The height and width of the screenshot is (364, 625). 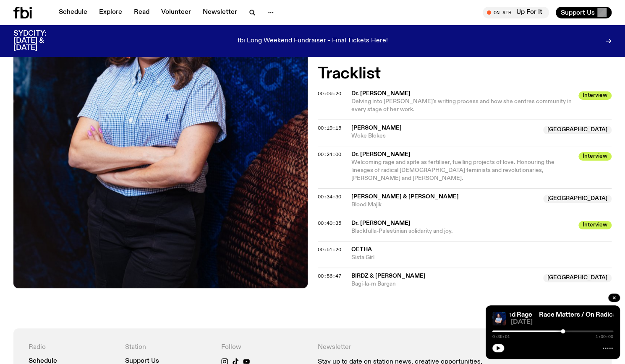 What do you see at coordinates (330, 128) in the screenshot?
I see `span: 00:19:15` at bounding box center [330, 128].